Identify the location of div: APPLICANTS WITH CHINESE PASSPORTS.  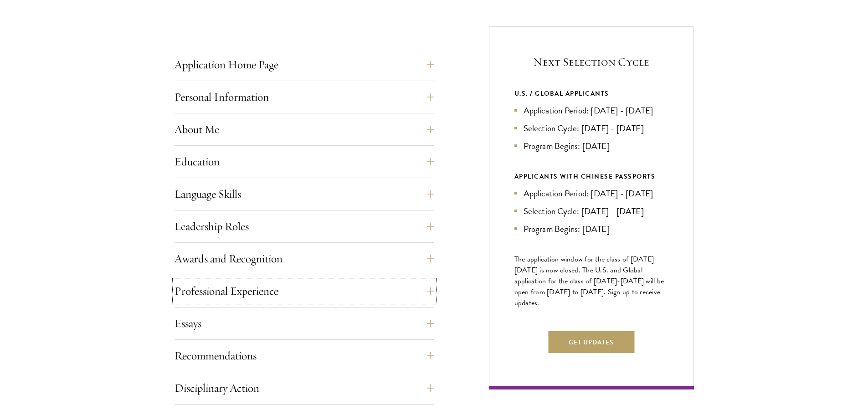
(591, 176).